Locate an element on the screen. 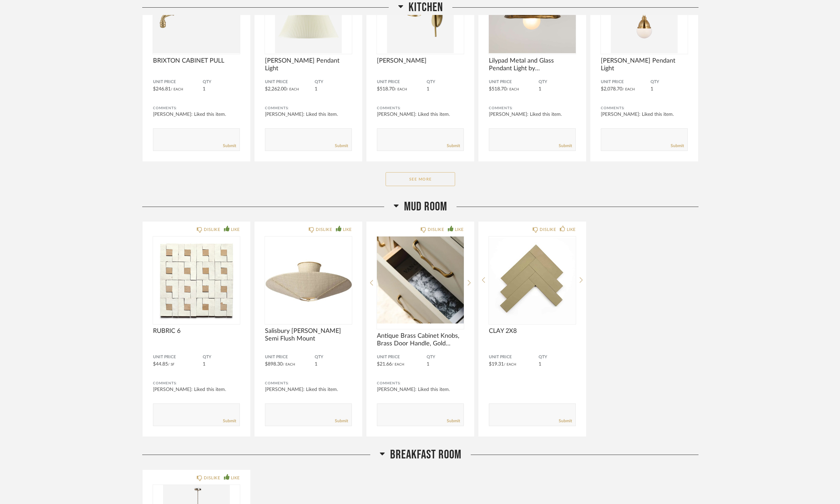  span: / SF is located at coordinates (171, 364).